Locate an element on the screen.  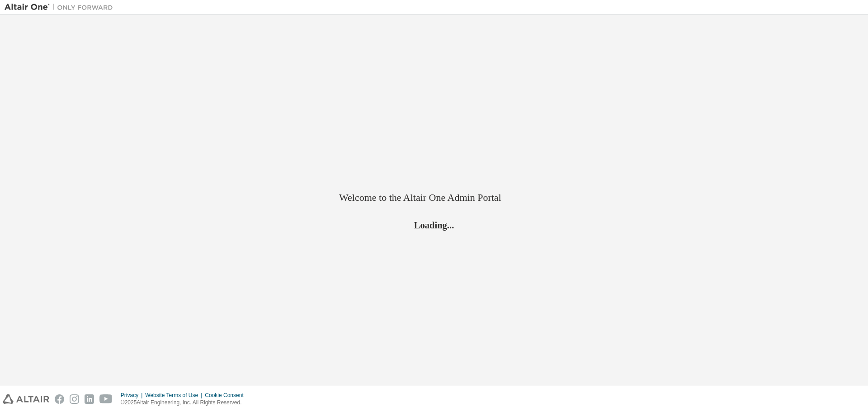
img: linkedin.svg is located at coordinates (89, 399).